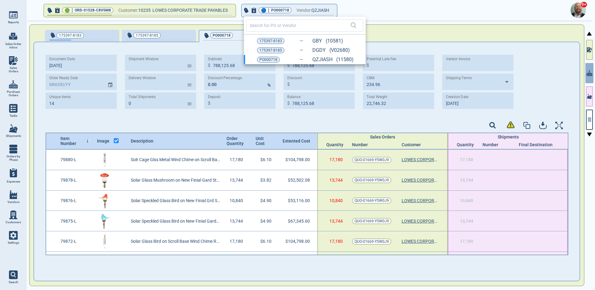 This screenshot has width=595, height=290. I want to click on a: QZJIASH (11580), so click(333, 60).